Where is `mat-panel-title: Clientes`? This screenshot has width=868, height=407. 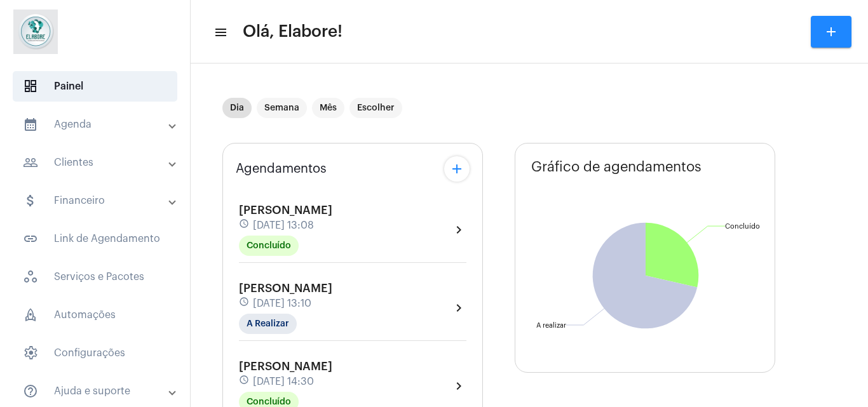
mat-panel-title: Clientes is located at coordinates (96, 163).